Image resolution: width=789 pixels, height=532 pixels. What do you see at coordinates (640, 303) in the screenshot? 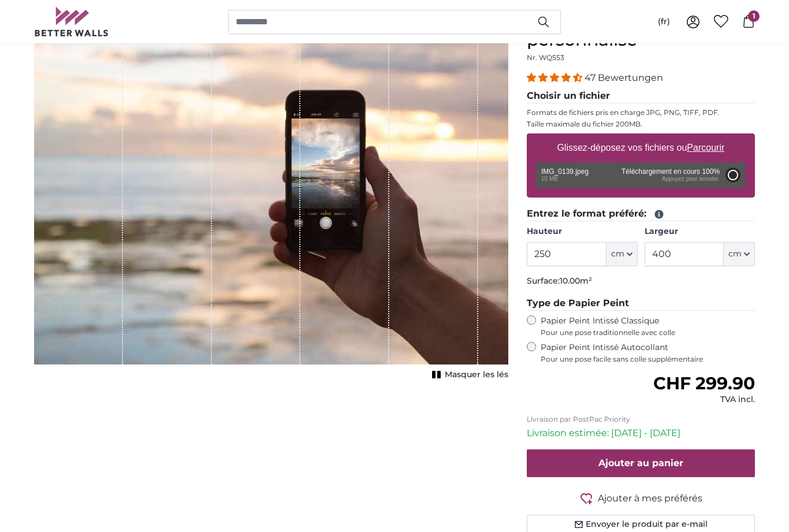
I see `legend: Type de Papier Peint` at bounding box center [640, 303].